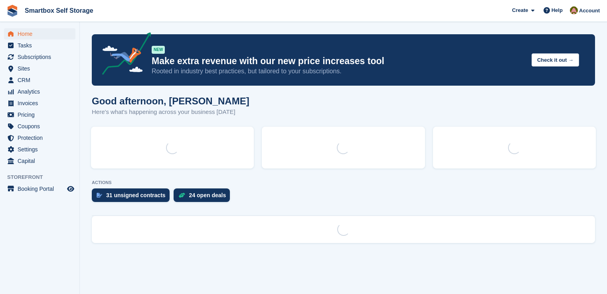  I want to click on span: Booking Portal, so click(41, 189).